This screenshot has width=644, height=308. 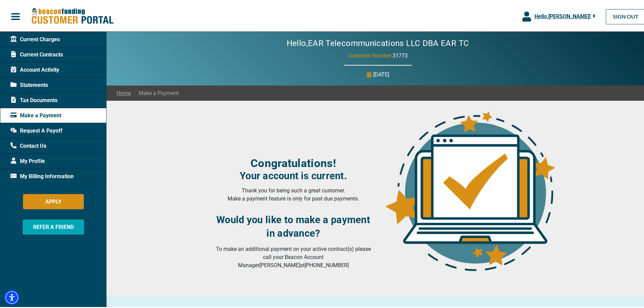 I want to click on p: Thank you for being such a great customer. Make a payment feature is only for past due payments., so click(x=293, y=193).